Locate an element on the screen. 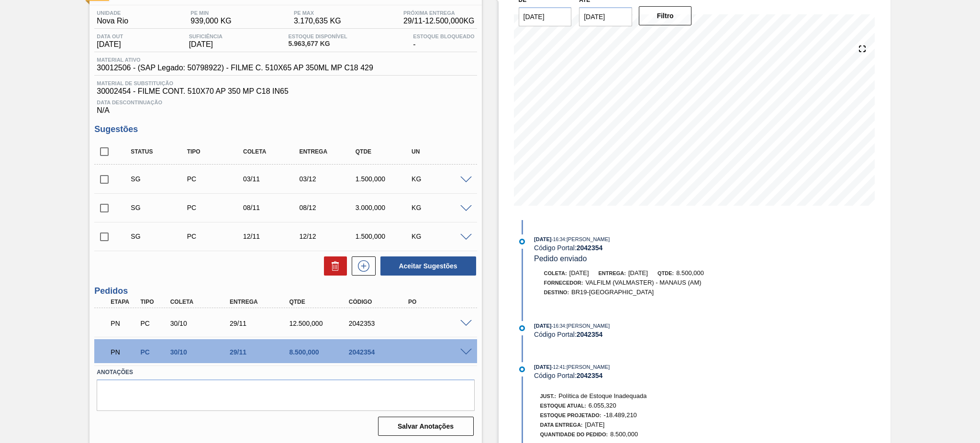 The height and width of the screenshot is (443, 980). span: Just.: is located at coordinates (548, 396).